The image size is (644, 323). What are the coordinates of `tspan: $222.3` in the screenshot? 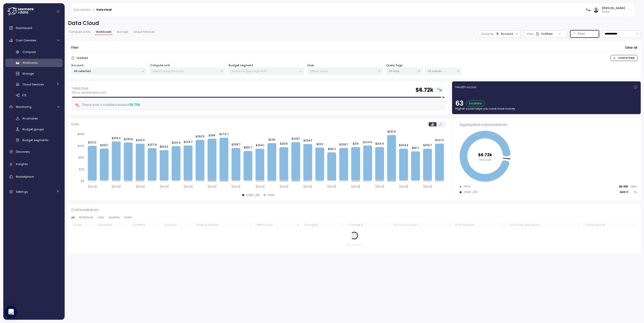 It's located at (92, 142).